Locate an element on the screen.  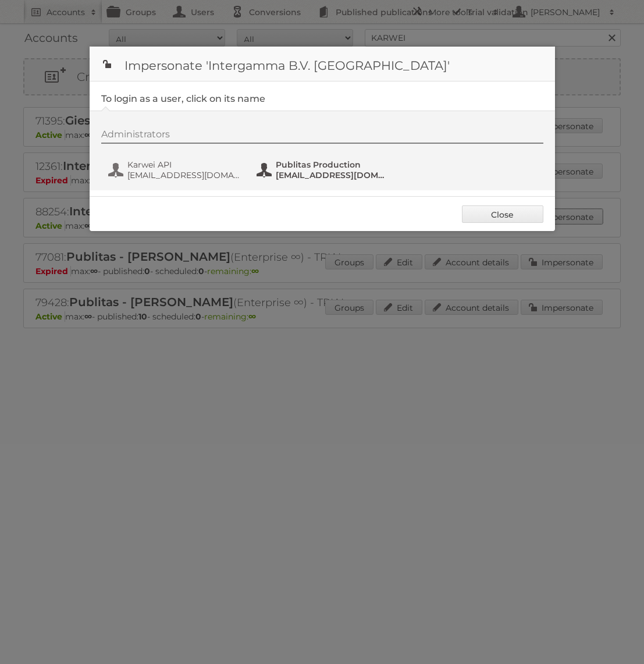
a: Close is located at coordinates (503, 214).